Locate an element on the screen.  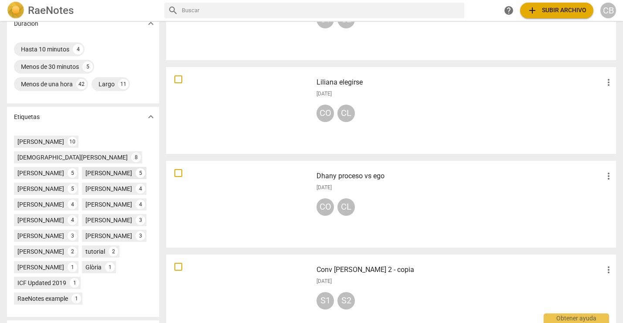
input: Buscar is located at coordinates (321, 10).